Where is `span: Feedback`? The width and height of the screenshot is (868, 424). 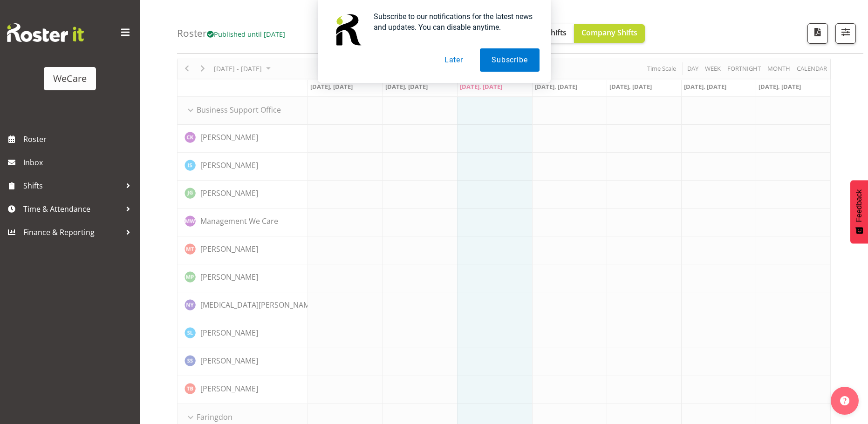 span: Feedback is located at coordinates (859, 206).